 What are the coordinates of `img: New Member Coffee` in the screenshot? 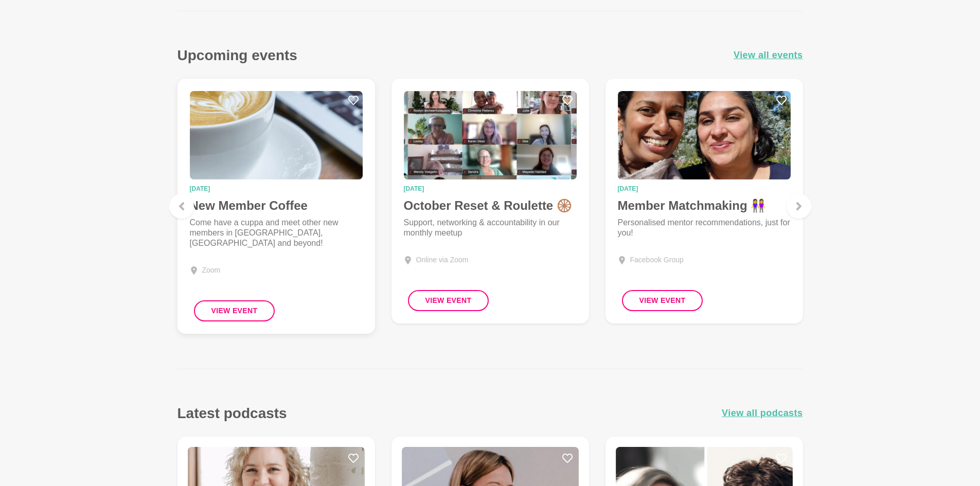 It's located at (276, 135).